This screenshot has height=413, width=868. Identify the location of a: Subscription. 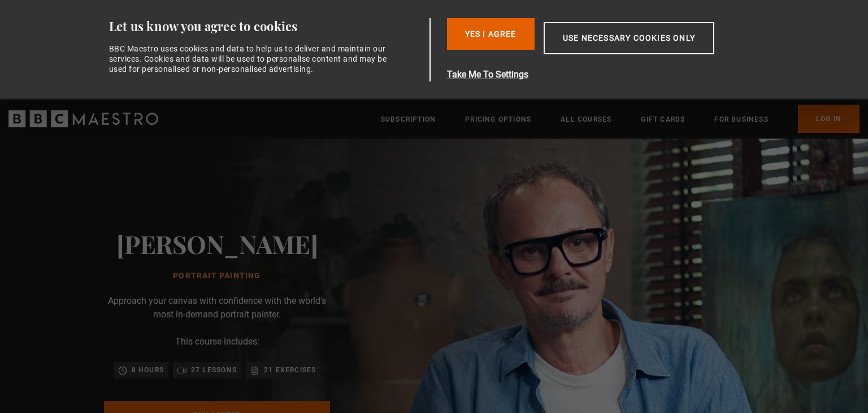
(408, 120).